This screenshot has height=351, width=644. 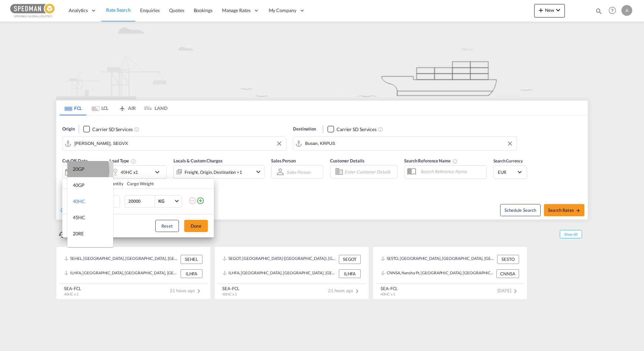 I want to click on div: 40RE, so click(x=78, y=249).